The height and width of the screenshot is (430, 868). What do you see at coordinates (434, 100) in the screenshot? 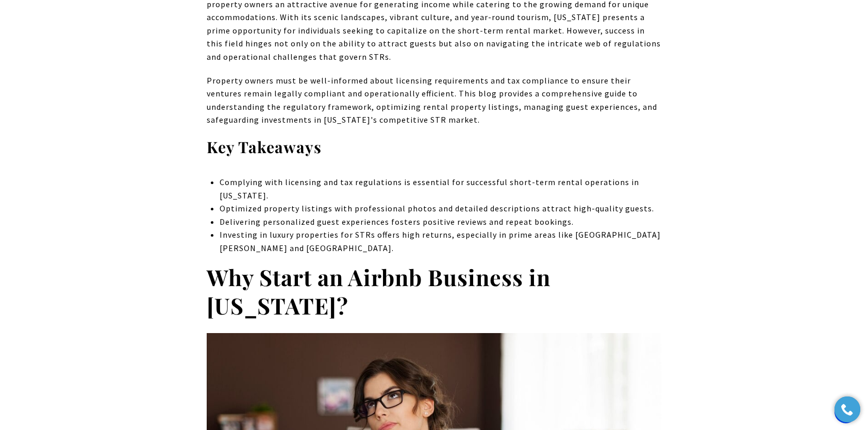
I see `p: Property owners must be well-informed about licensing requirements and tax compliance to ensure t...` at bounding box center [434, 100].